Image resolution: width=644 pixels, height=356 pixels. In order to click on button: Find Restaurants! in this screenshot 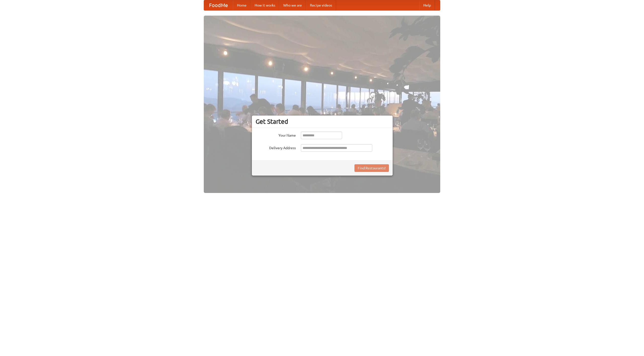, I will do `click(372, 168)`.